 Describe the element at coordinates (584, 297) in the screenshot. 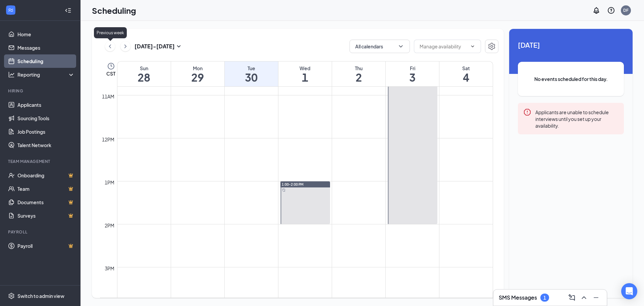

I see `svg: ChevronUp` at that location.